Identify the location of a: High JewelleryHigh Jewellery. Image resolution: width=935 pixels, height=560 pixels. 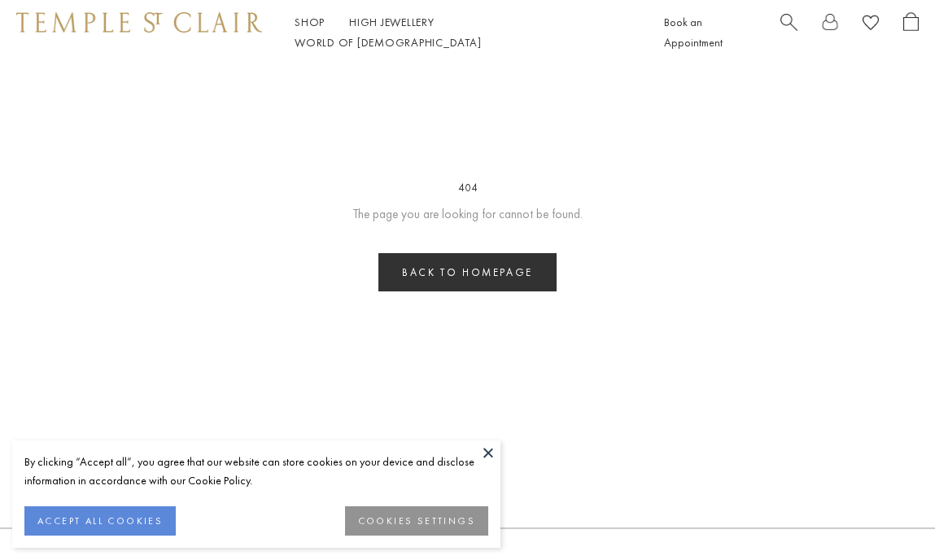
(391, 22).